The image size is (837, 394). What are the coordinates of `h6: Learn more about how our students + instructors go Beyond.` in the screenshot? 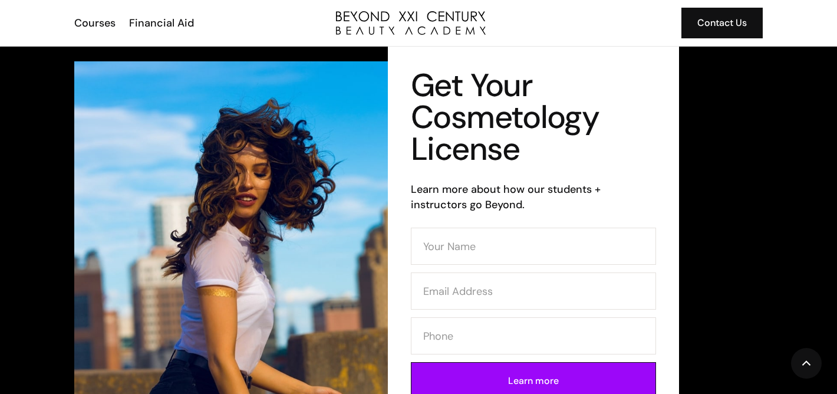 It's located at (534, 197).